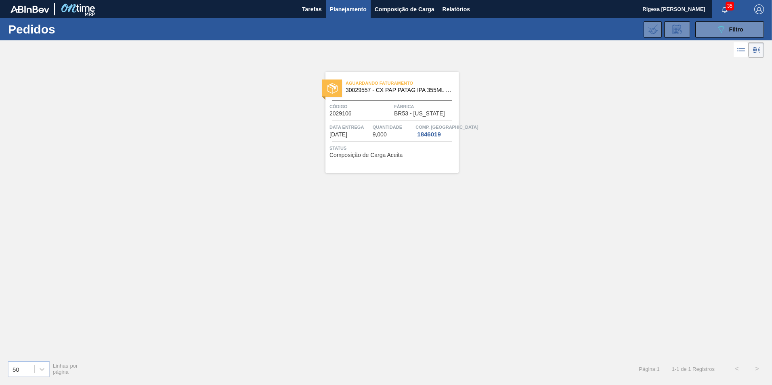 The width and height of the screenshot is (772, 385). Describe the element at coordinates (380, 135) in the screenshot. I see `span: 9,000` at that location.